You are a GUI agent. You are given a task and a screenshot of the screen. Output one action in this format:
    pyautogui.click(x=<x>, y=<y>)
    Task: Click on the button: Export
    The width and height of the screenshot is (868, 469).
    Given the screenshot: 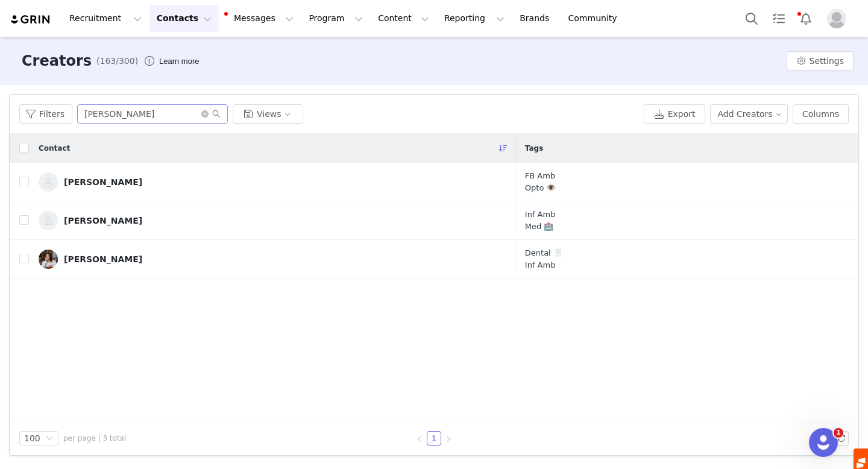 What is the action you would take?
    pyautogui.click(x=674, y=114)
    